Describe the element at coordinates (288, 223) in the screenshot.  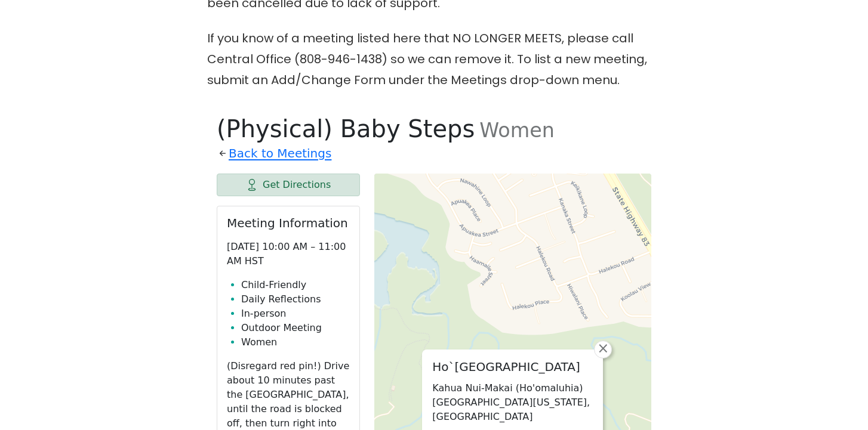
I see `h2: Meeting Information` at that location.